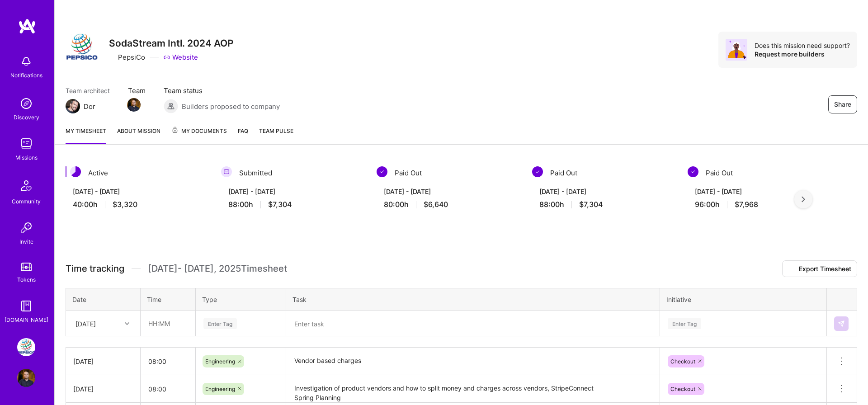 The height and width of the screenshot is (405, 868). What do you see at coordinates (76, 172) in the screenshot?
I see `img: Active` at bounding box center [76, 172].